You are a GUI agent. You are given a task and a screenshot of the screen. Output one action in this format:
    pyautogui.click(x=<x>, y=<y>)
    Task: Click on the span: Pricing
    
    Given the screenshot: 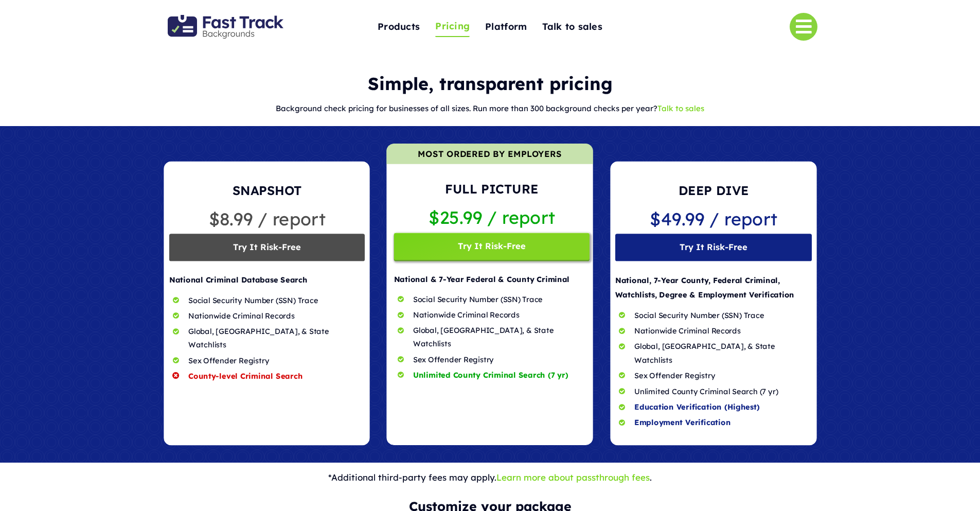 What is the action you would take?
    pyautogui.click(x=452, y=26)
    